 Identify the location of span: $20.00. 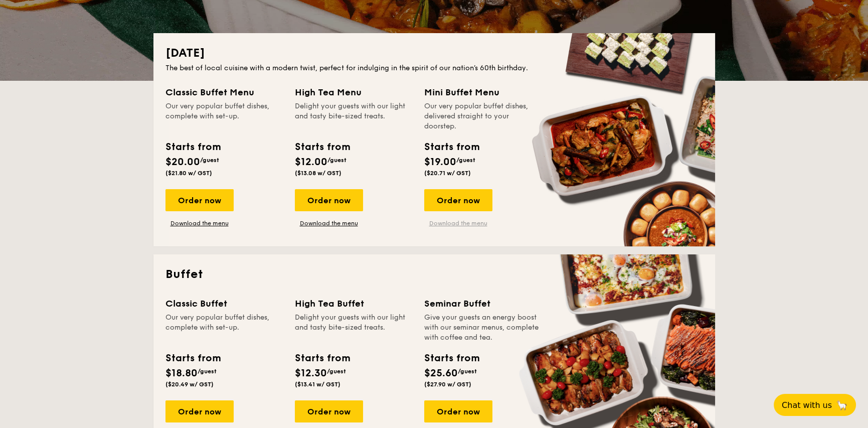
(182, 162).